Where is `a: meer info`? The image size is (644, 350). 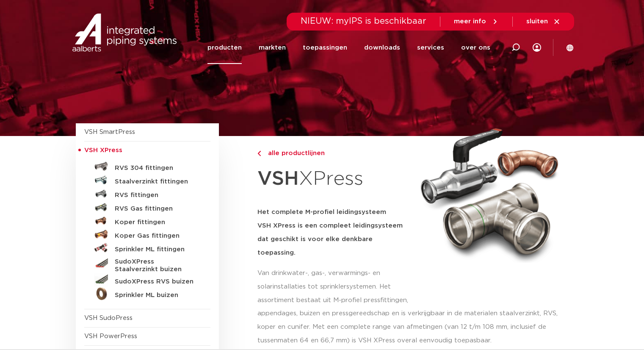 a: meer info is located at coordinates (476, 22).